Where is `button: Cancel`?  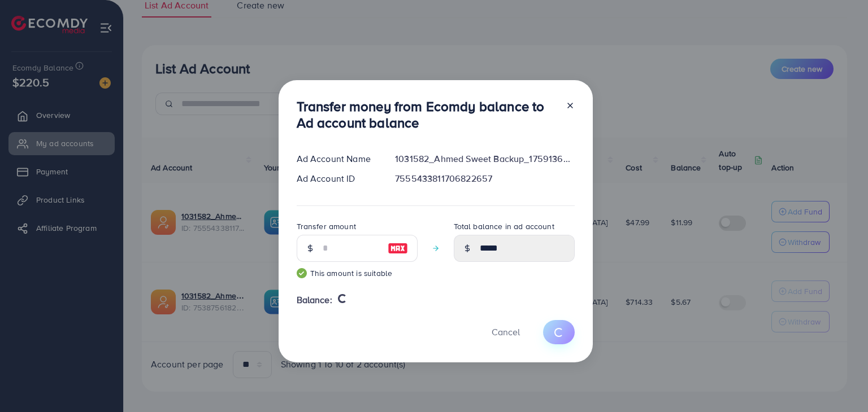 button: Cancel is located at coordinates (505, 332).